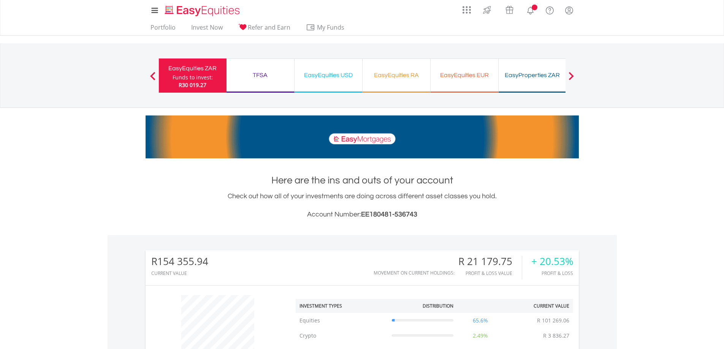 The image size is (724, 349). Describe the element at coordinates (532, 75) in the screenshot. I see `div: EasyProperties ZAR` at that location.